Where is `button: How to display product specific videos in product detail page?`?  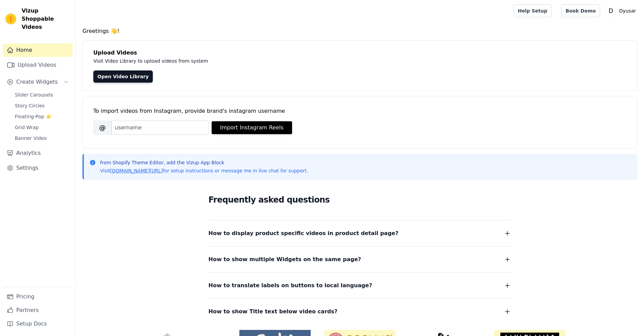
button: How to display product specific videos in product detail page? is located at coordinates (360, 233).